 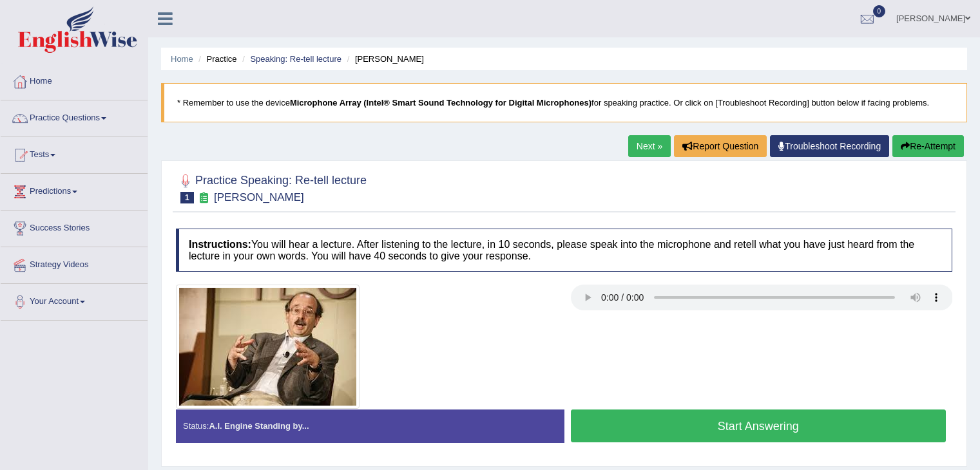 I want to click on h4: You will hear a lecture. After listening to the lecture, in 10 seconds, please speak into the mic..., so click(x=564, y=250).